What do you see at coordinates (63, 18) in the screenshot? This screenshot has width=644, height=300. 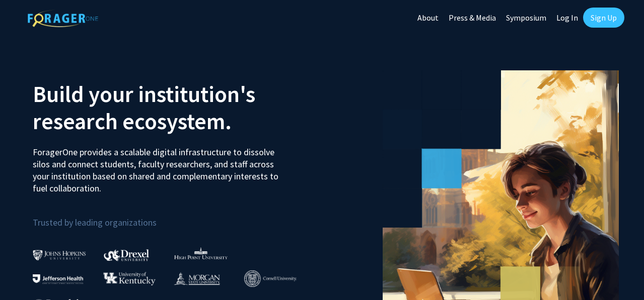 I see `img: ForagerOne Logo` at bounding box center [63, 18].